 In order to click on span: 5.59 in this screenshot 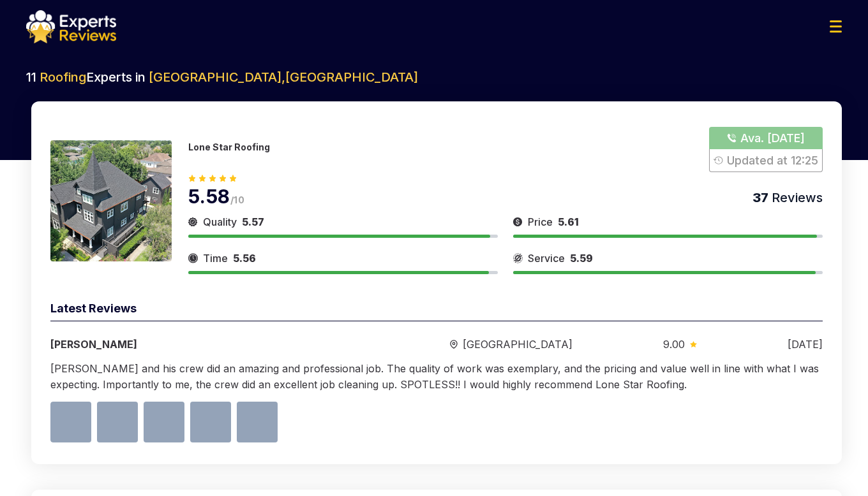, I will do `click(582, 259)`.